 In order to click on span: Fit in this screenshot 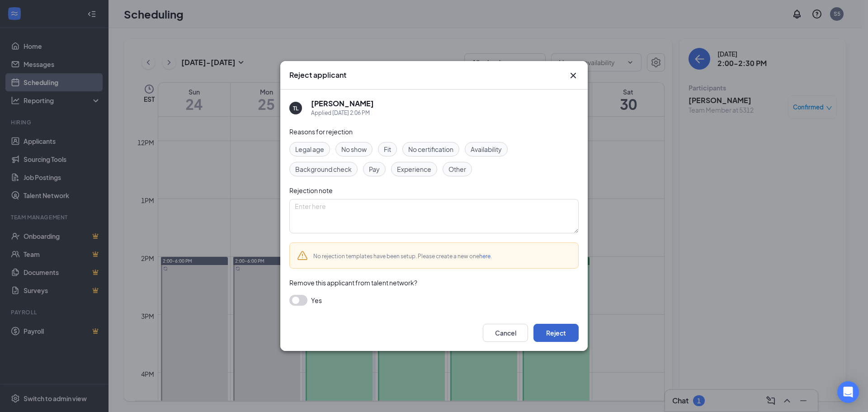, I will do `click(388, 149)`.